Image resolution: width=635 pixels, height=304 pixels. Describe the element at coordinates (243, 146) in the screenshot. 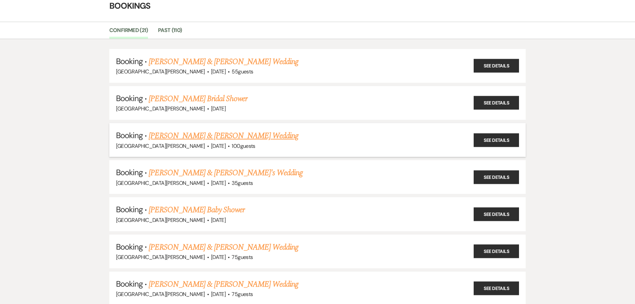

I see `span: 100 guests` at that location.